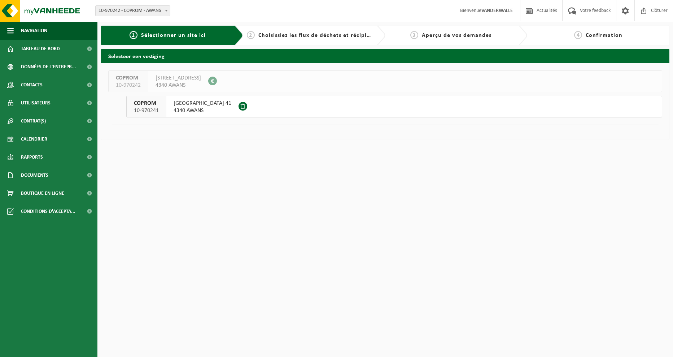 Image resolution: width=673 pixels, height=357 pixels. Describe the element at coordinates (456, 35) in the screenshot. I see `span: Aperçu de vos demandes` at that location.